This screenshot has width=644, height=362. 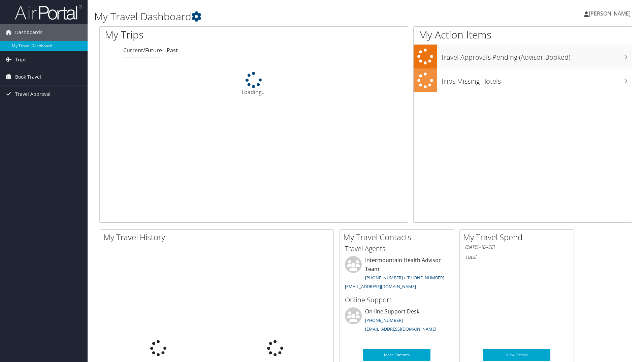 I want to click on h1: My Trips, so click(x=190, y=35).